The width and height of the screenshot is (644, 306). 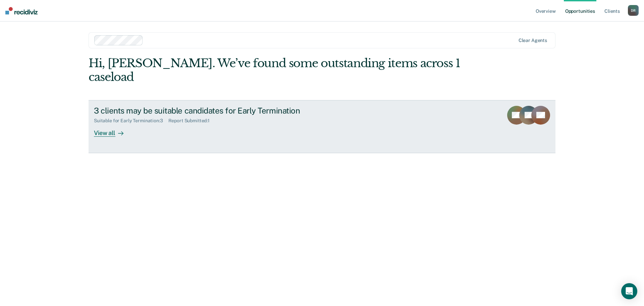 I want to click on div: Suitable for Early Termination : 3, so click(x=131, y=120).